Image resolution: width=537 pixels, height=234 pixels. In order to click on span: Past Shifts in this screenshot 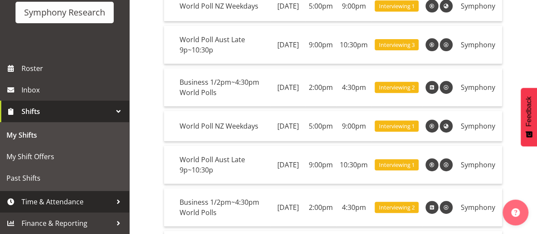, I will do `click(65, 178)`.